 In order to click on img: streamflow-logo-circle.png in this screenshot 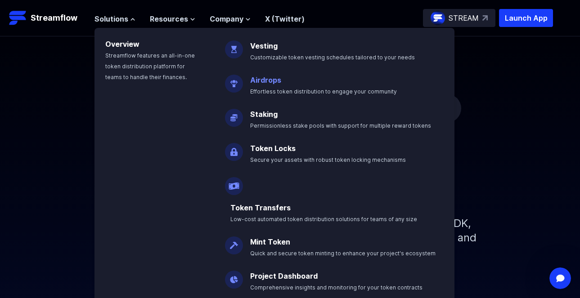, I will do `click(438, 18)`.